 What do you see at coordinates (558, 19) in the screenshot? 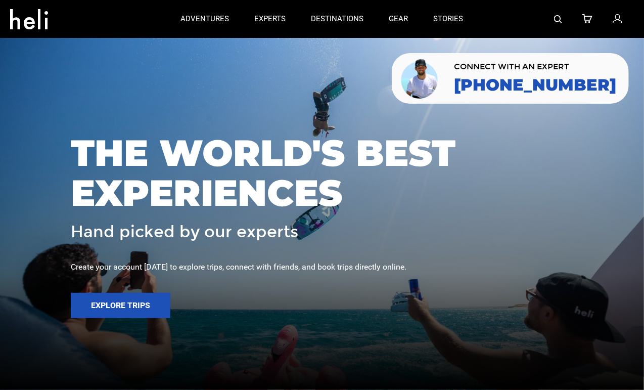
I see `img: search-bar-icon.svg` at bounding box center [558, 19].